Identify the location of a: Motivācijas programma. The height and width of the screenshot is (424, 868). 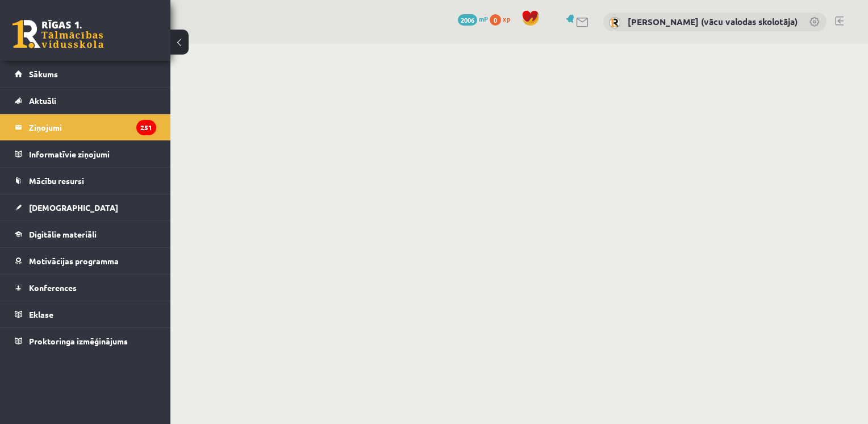
(85, 261).